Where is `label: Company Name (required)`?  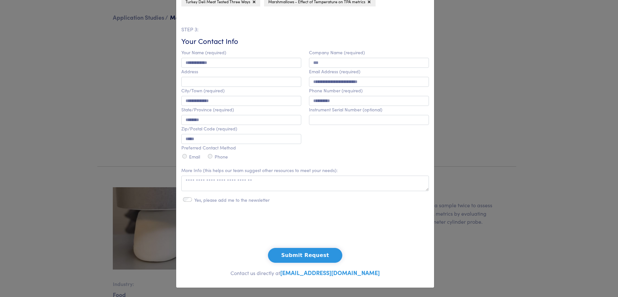
label: Company Name (required) is located at coordinates (337, 52).